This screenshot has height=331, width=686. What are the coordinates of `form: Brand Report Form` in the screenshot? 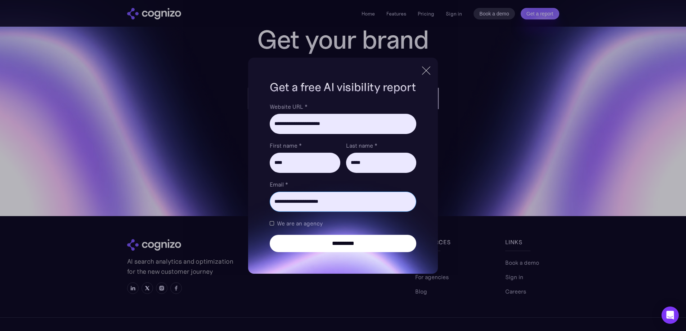 It's located at (343, 177).